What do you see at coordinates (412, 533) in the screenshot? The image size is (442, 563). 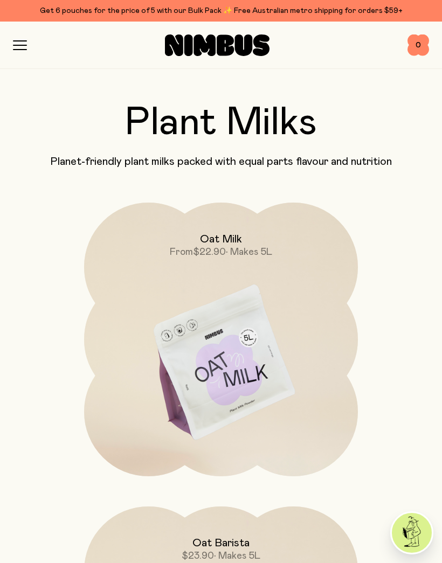 I see `img: agent` at bounding box center [412, 533].